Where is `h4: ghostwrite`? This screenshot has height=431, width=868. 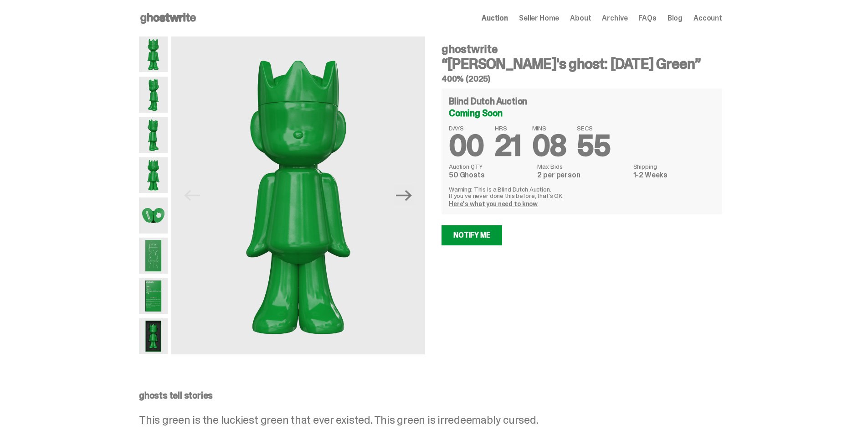 h4: ghostwrite is located at coordinates (582, 49).